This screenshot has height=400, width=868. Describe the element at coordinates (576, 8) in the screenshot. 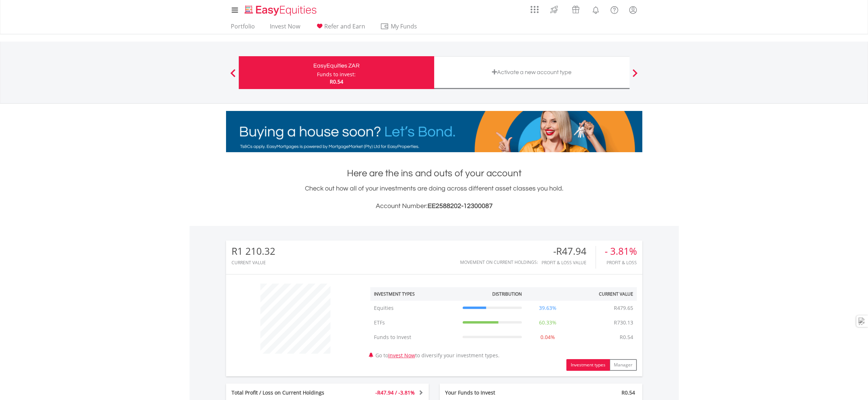

I see `a: Vouchers` at that location.